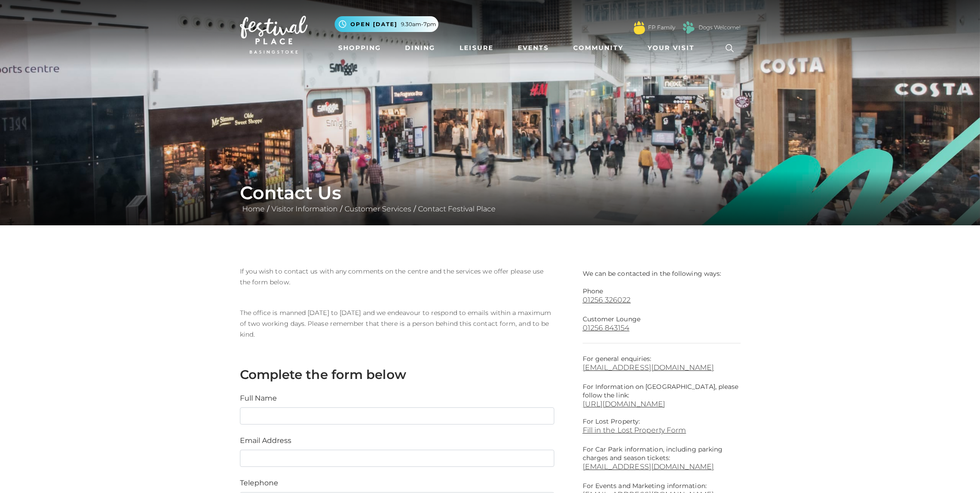 The image size is (980, 493). What do you see at coordinates (274, 35) in the screenshot?
I see `img: Festival Place Logo` at bounding box center [274, 35].